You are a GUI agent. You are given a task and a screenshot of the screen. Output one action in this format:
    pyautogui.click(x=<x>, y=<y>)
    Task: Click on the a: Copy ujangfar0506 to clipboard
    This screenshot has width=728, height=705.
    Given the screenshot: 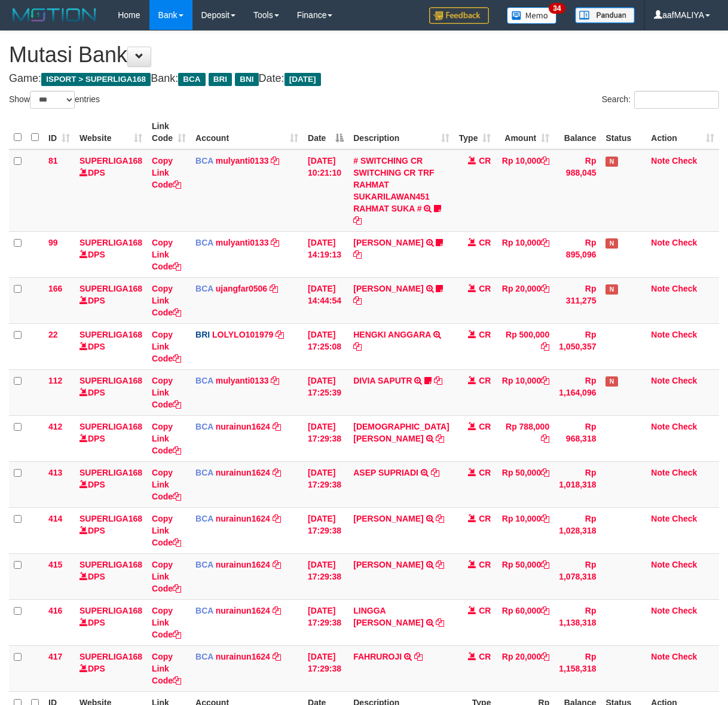 What is the action you would take?
    pyautogui.click(x=274, y=288)
    